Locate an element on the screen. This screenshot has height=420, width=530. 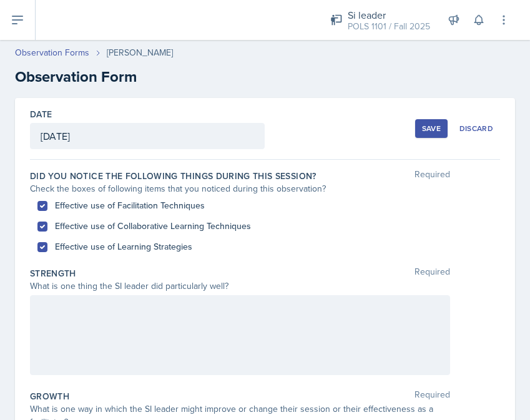
label: Effective use of Facilitation Techniques is located at coordinates (130, 206).